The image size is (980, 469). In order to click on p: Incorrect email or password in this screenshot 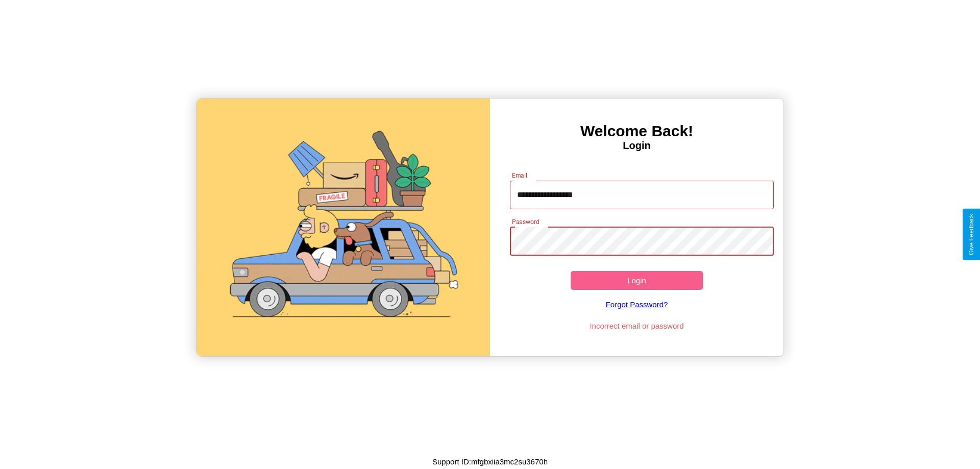, I will do `click(637, 326)`.